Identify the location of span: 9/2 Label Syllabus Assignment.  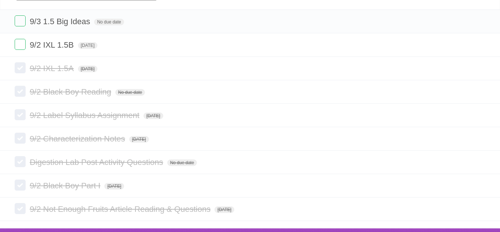
(85, 115).